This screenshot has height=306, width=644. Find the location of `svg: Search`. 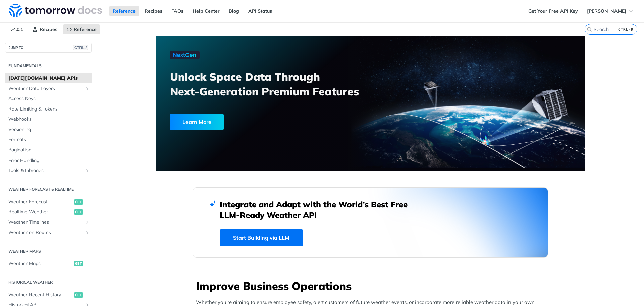

svg: Search is located at coordinates (589, 29).